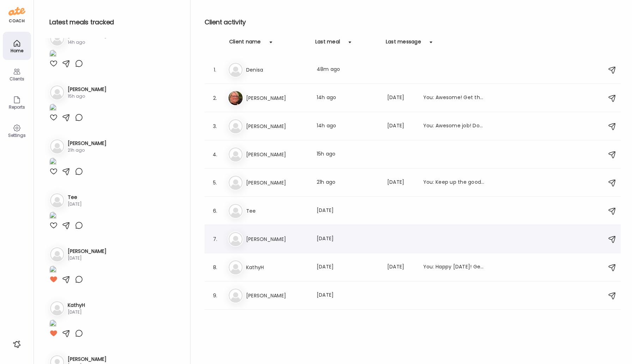 Image resolution: width=632 pixels, height=364 pixels. What do you see at coordinates (413, 22) in the screenshot?
I see `h2: Client activity` at bounding box center [413, 22].